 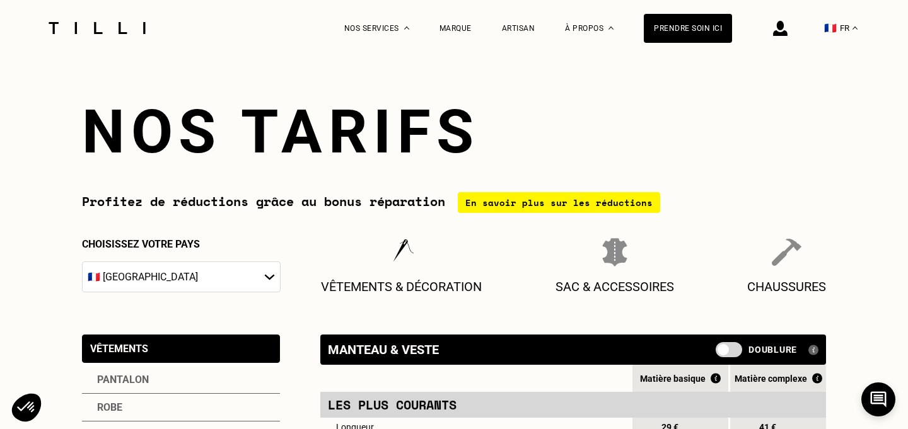 What do you see at coordinates (688, 28) in the screenshot?
I see `div: Prendre soin ici` at bounding box center [688, 28].